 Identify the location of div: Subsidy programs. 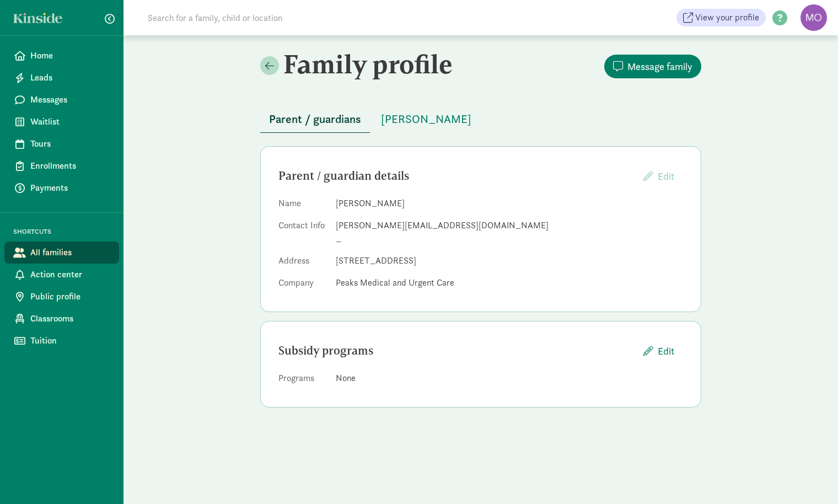
(457, 350).